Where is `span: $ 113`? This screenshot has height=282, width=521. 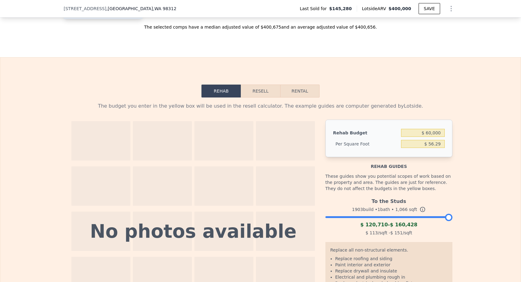
span: $ 113 is located at coordinates (371, 233).